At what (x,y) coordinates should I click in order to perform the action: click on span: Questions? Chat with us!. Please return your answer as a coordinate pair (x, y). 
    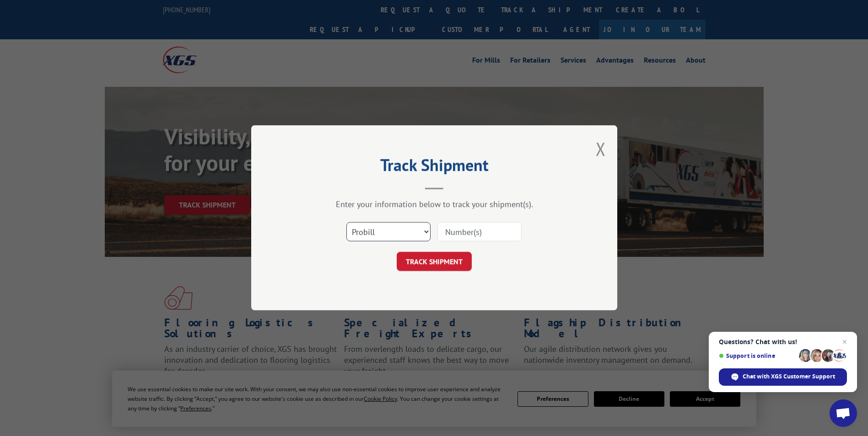
    Looking at the image, I should click on (783, 342).